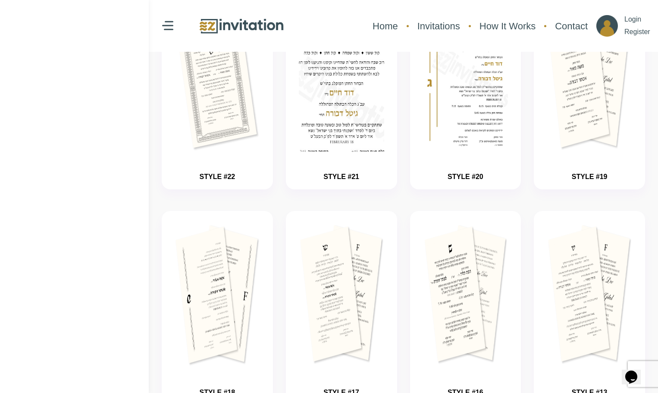  What do you see at coordinates (439, 26) in the screenshot?
I see `a: Invitations` at bounding box center [439, 26].